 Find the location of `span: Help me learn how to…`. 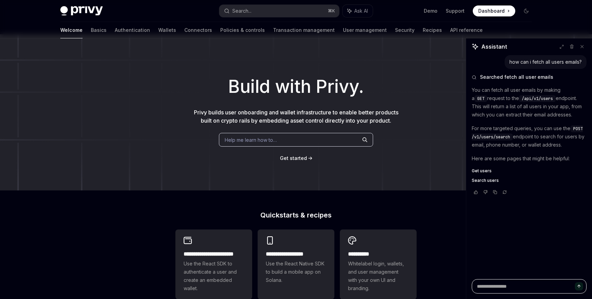

span: Help me learn how to… is located at coordinates (251, 140).